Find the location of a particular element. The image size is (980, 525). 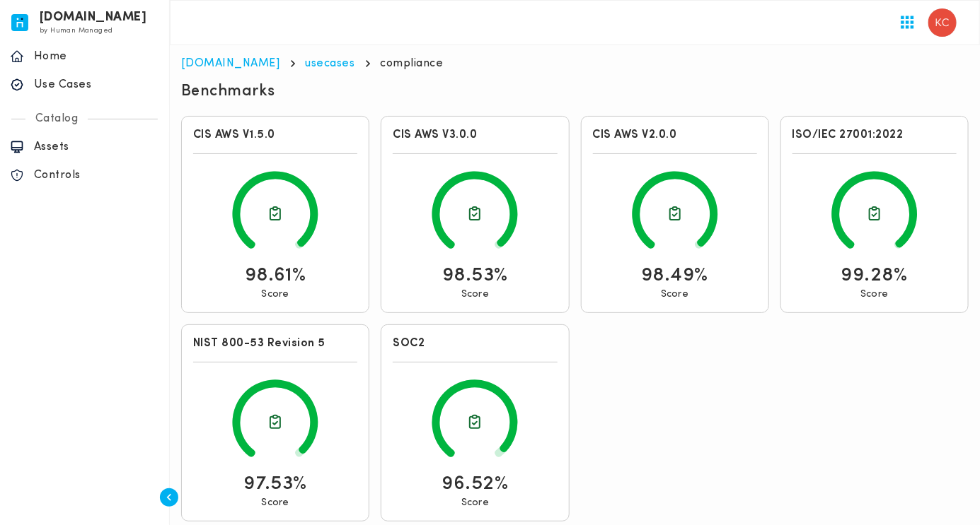

h6: CIS AWS V1.5.0 is located at coordinates (275, 135).